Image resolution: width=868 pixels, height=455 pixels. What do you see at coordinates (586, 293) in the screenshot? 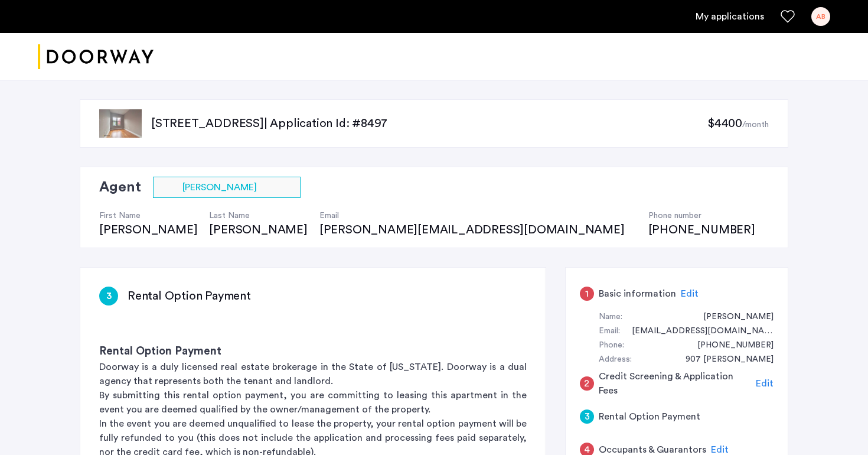
I see `div: 1` at bounding box center [586, 293].